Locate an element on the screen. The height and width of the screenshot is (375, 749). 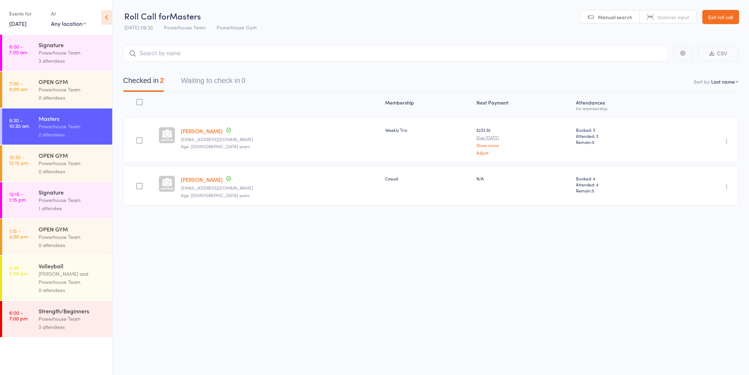
a: 6:00 -7:00 amSignaturePowerhouse Team3 attendees is located at coordinates (57, 53).